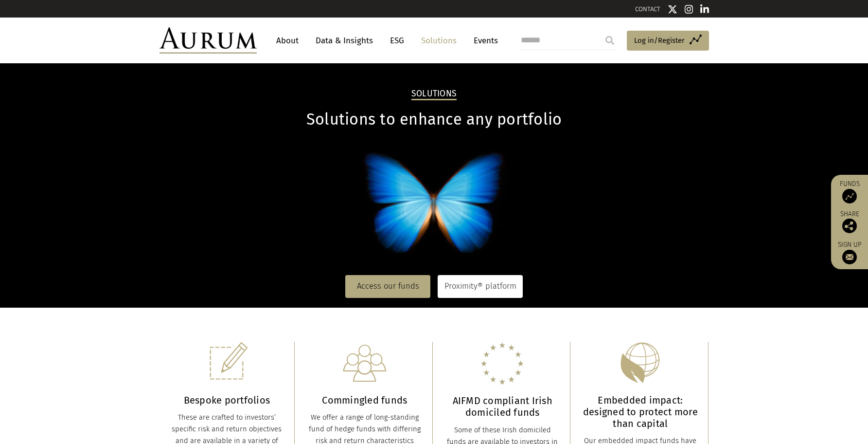 The height and width of the screenshot is (444, 868). Describe the element at coordinates (610, 40) in the screenshot. I see `input: Submit` at that location.